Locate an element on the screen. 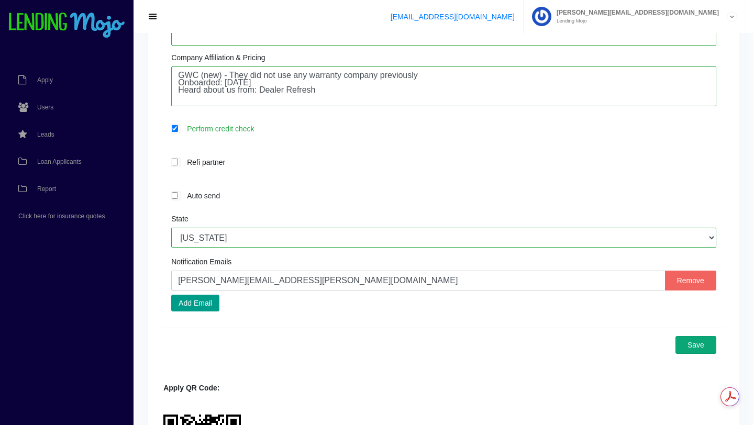 The height and width of the screenshot is (425, 754). span: Leads is located at coordinates (46, 135).